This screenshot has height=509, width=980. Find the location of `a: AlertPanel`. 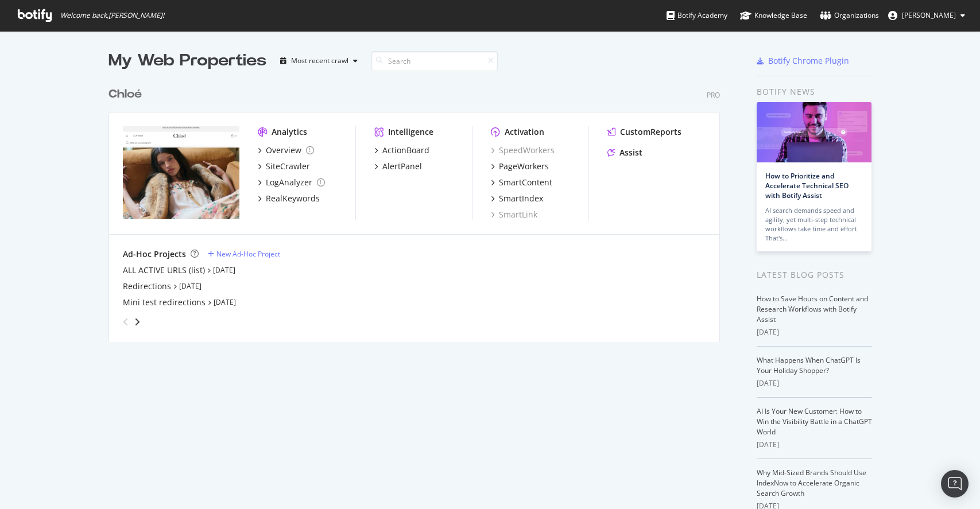

a: AlertPanel is located at coordinates (398, 167).